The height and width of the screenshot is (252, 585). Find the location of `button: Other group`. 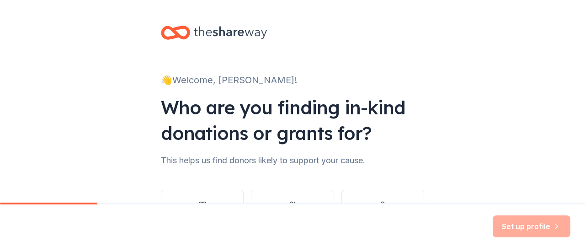

button: Other group is located at coordinates (292, 212).